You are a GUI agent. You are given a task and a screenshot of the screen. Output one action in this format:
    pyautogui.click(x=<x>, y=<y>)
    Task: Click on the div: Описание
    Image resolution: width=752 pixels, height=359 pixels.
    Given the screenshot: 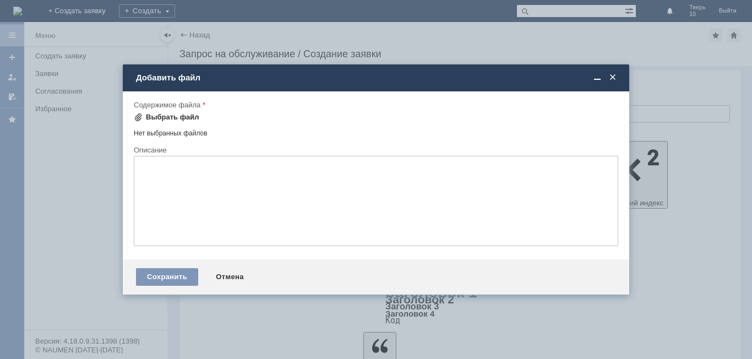 What is the action you would take?
    pyautogui.click(x=375, y=150)
    